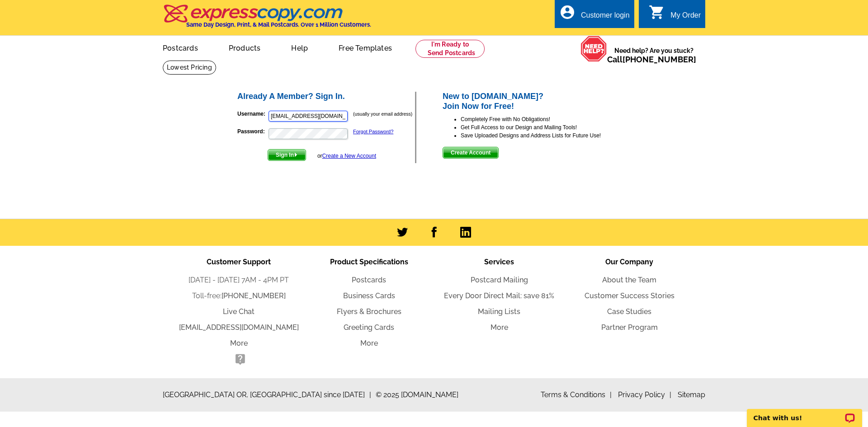 The width and height of the screenshot is (868, 427). I want to click on span: Product Specifications, so click(369, 262).